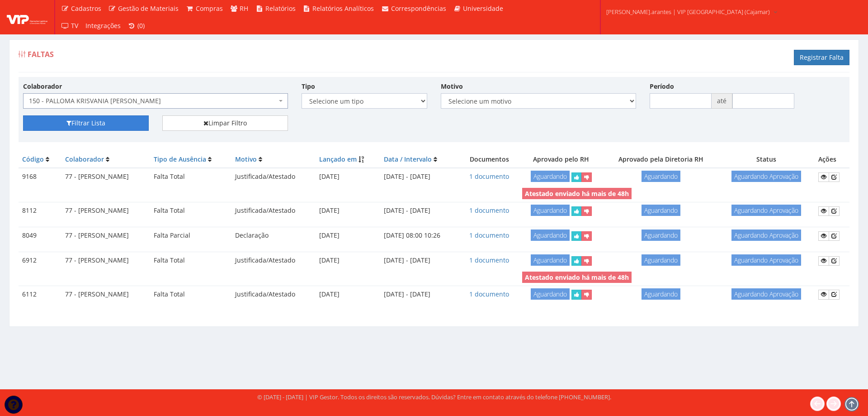  Describe the element at coordinates (722, 101) in the screenshot. I see `span: até` at that location.